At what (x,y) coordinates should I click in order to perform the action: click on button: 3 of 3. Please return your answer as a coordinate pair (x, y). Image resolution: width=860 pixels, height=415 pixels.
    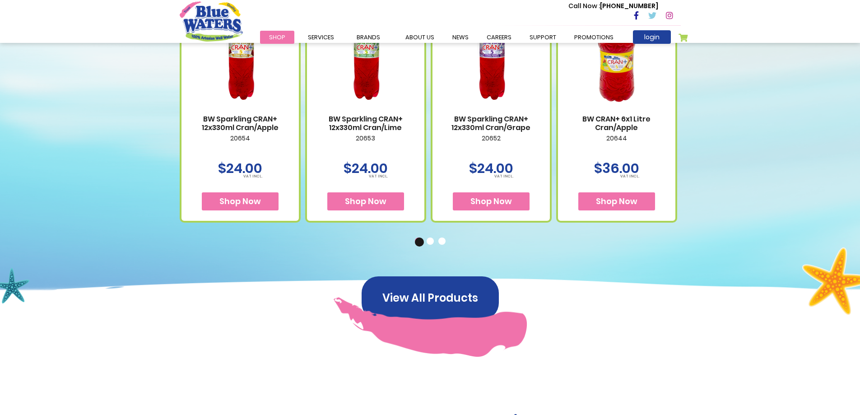
    Looking at the image, I should click on (443, 242).